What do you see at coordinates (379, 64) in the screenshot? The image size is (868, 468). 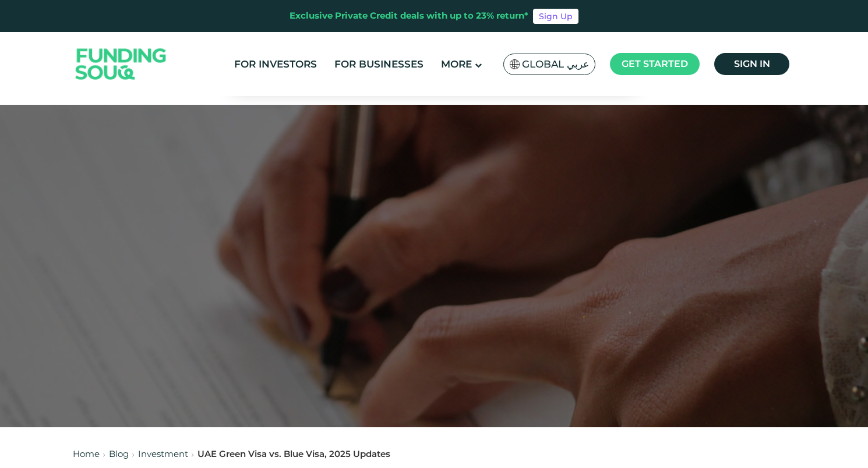 I see `a: For Businesses` at bounding box center [379, 64].